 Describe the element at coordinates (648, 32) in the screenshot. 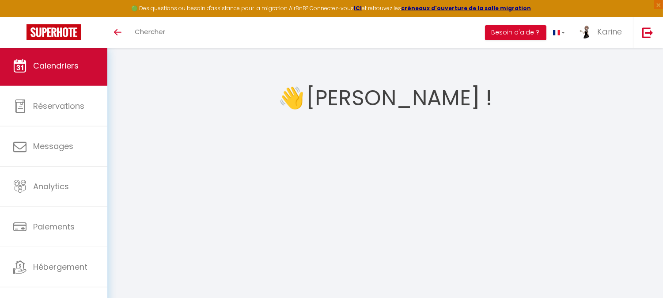

I see `img: logout` at that location.